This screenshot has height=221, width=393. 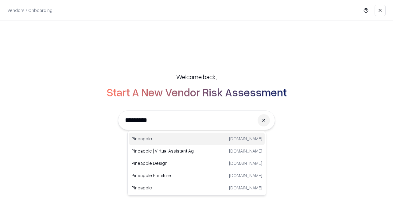 What do you see at coordinates (164, 151) in the screenshot?
I see `p: Pineapple | Virtual Assistant Agency` at bounding box center [164, 151].